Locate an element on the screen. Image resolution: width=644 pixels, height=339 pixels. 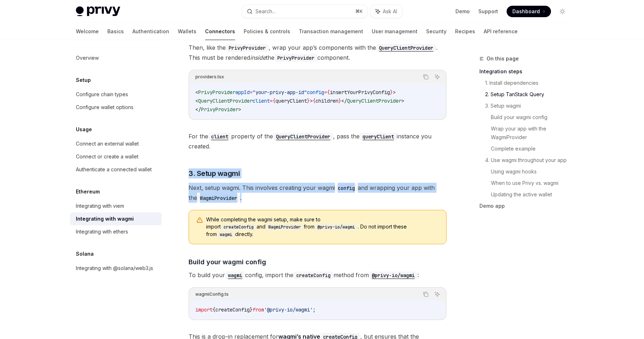
span: appId is located at coordinates (242, 92).